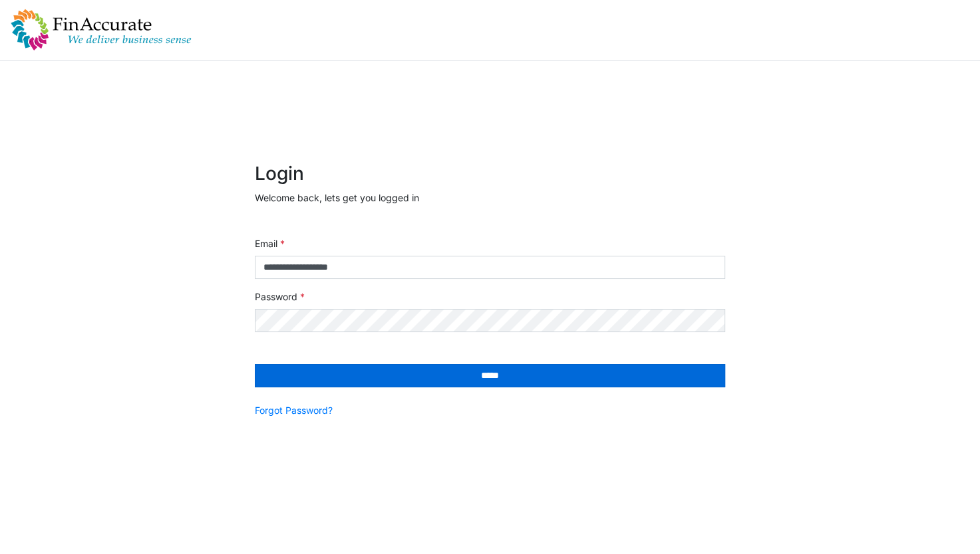 The height and width of the screenshot is (554, 980). Describe the element at coordinates (279, 296) in the screenshot. I see `label: Password` at that location.